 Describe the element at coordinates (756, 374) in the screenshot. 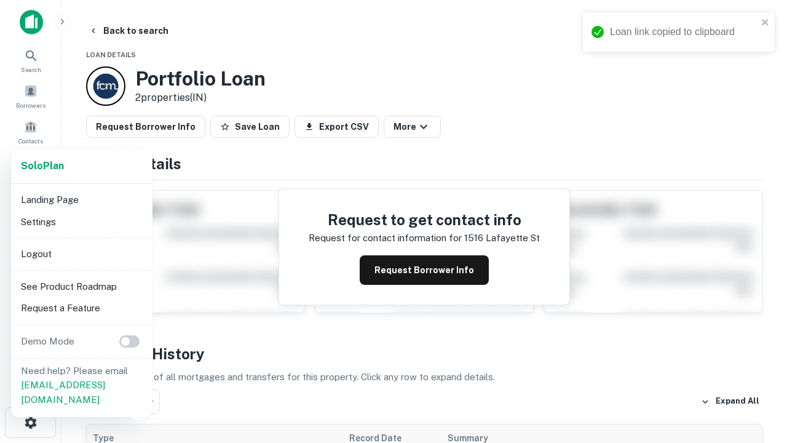

I see `div: Chat Widget` at that location.